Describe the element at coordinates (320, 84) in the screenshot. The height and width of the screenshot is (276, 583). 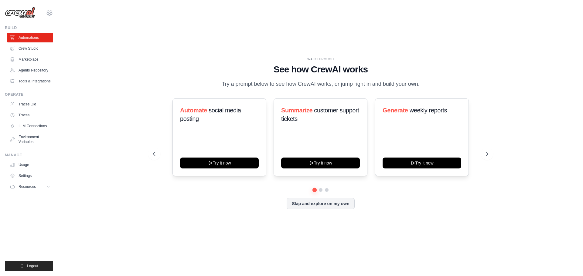
I see `p: Try a prompt below to see how CrewAI works, or jump right in and build your own.` at that location.